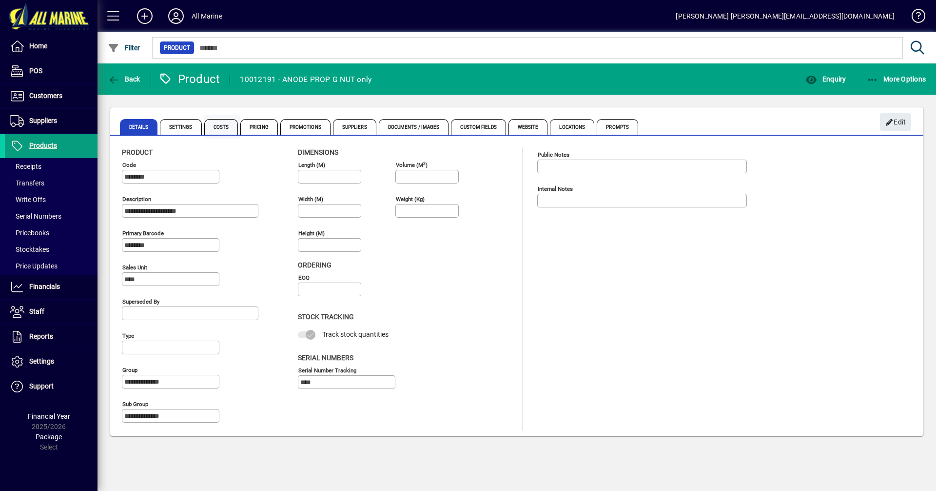  Describe the element at coordinates (49, 416) in the screenshot. I see `span: Financial Year` at that location.